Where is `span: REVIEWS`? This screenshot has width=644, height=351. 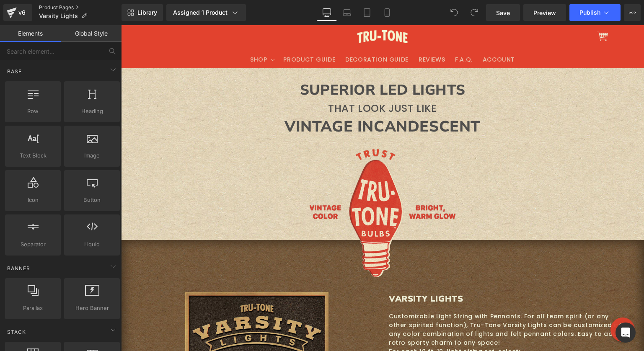
span: REVIEWS is located at coordinates (311, 34).